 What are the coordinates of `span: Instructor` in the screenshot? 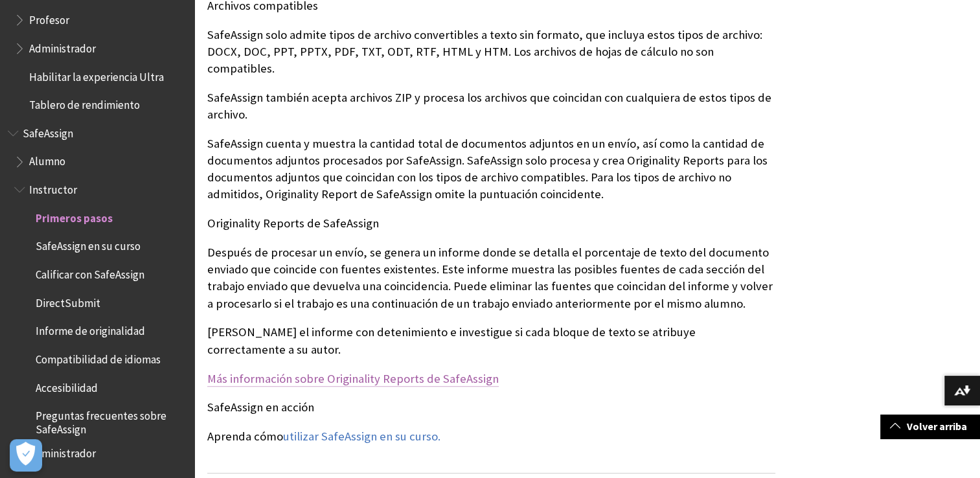 It's located at (53, 187).